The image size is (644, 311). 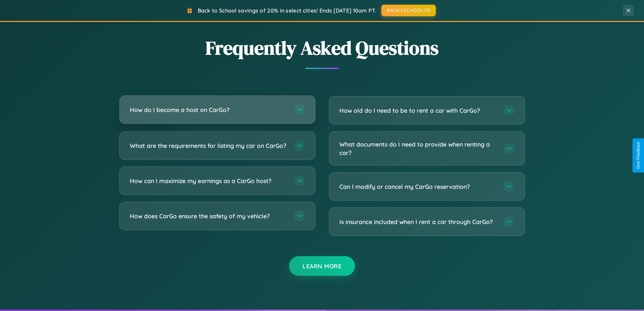 What do you see at coordinates (418, 221) in the screenshot?
I see `h3: Is insurance included when I rent a car through CarGo?` at bounding box center [418, 221].